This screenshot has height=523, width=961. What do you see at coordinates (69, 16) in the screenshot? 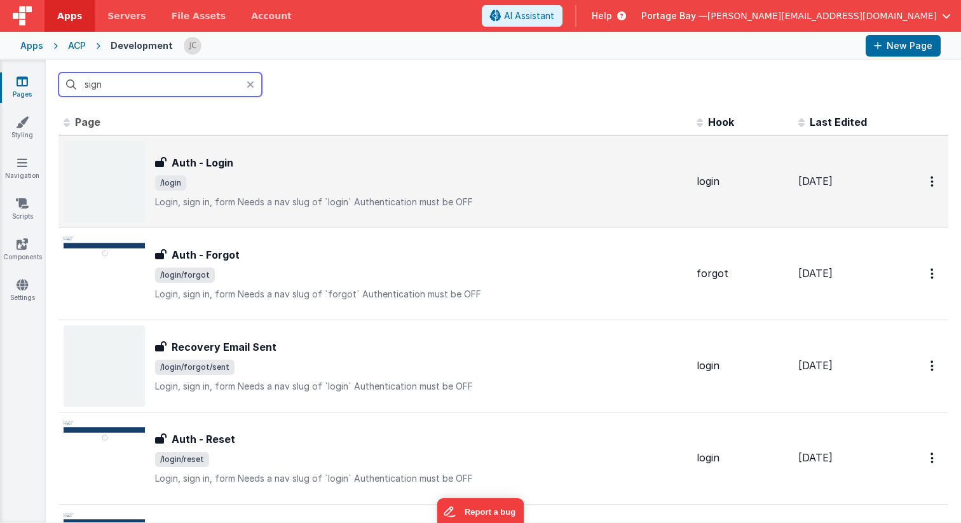
I see `span: Apps` at bounding box center [69, 16].